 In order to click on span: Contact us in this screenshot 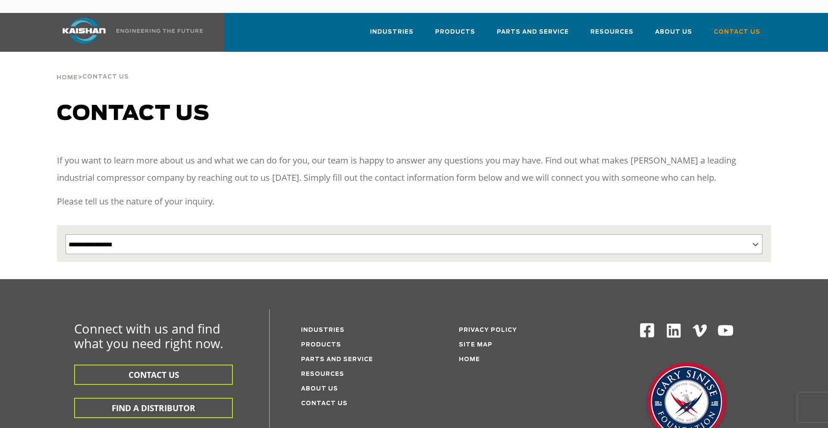, I will do `click(133, 114)`.